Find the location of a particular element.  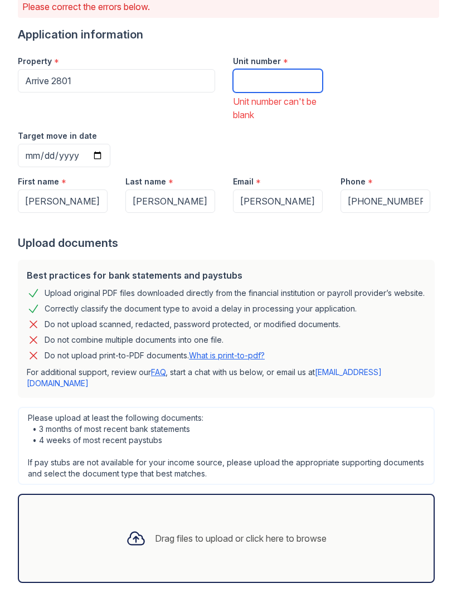

div: Unit number can't be blank is located at coordinates (277, 108).